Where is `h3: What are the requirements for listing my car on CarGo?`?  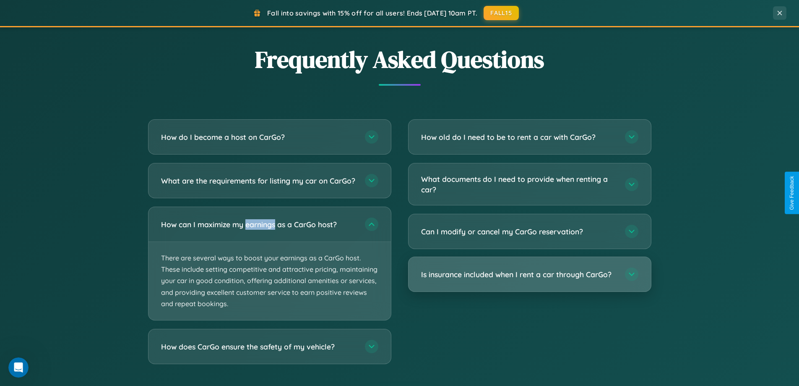
h3: What are the requirements for listing my car on CarGo? is located at coordinates (259, 180).